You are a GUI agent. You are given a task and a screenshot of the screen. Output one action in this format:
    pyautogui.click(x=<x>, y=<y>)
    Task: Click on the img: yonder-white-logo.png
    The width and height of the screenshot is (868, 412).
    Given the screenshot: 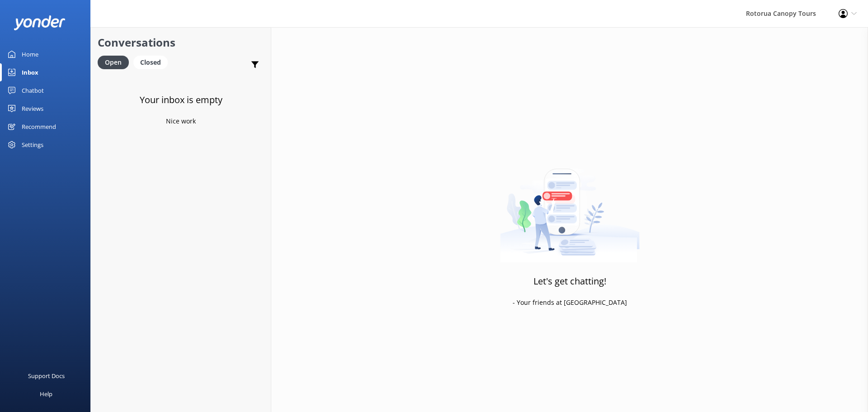 What is the action you would take?
    pyautogui.click(x=39, y=23)
    